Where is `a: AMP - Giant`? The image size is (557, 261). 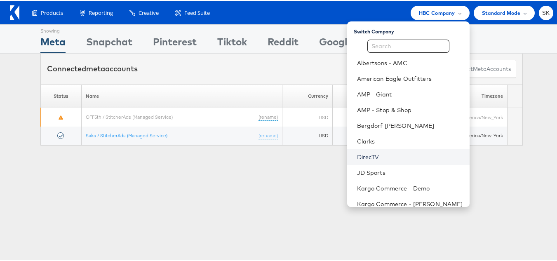
a: AMP - Giant is located at coordinates (410, 93).